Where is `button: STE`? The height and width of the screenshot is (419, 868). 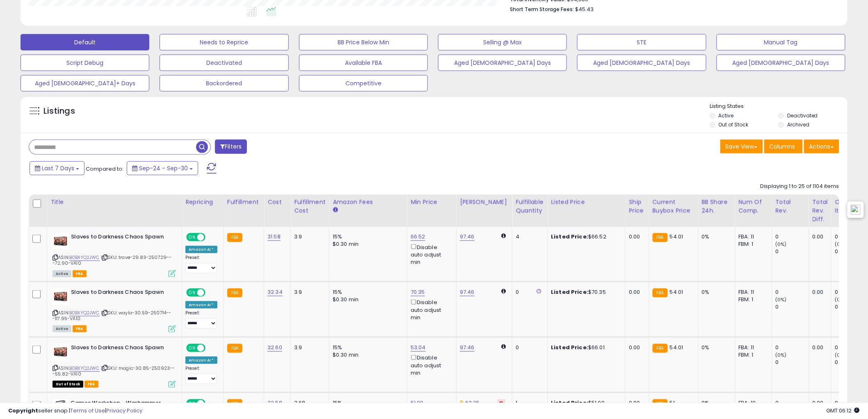
button: STE is located at coordinates (641, 42).